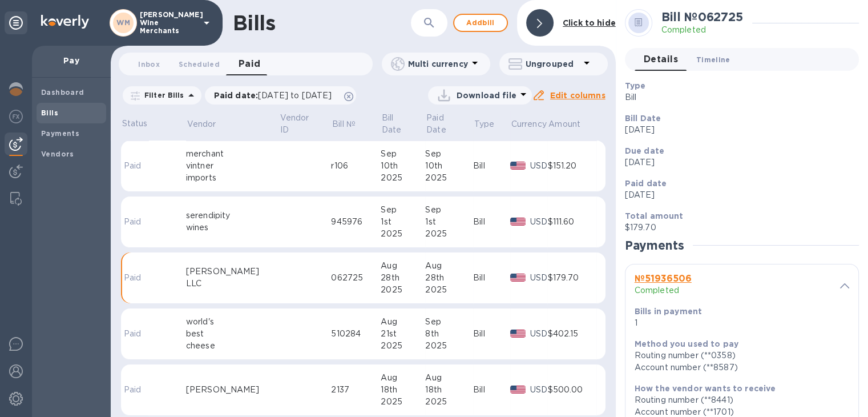  What do you see at coordinates (232, 321) in the screenshot?
I see `div: world's` at bounding box center [232, 321].